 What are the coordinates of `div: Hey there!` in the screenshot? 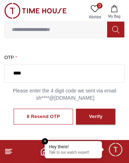 It's located at (74, 146).